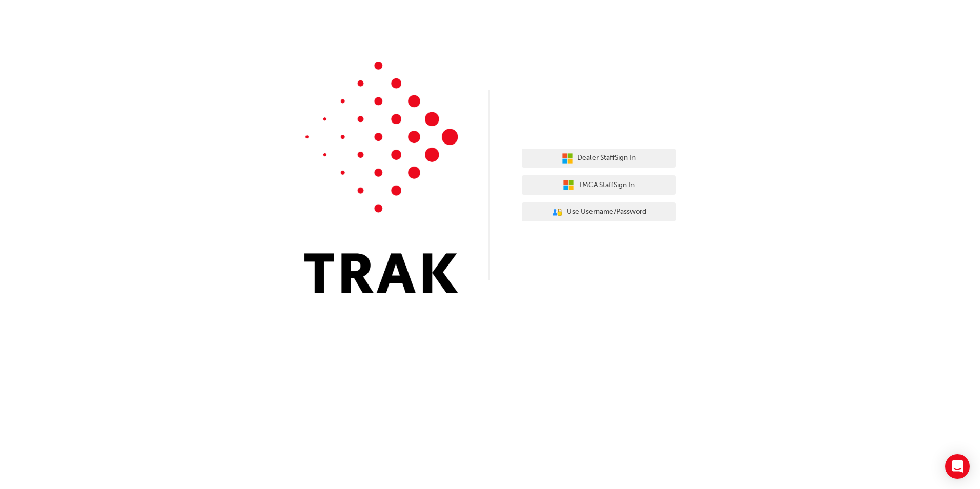 The image size is (980, 489). Describe the element at coordinates (598, 159) in the screenshot. I see `button: Dealer StaffSign In` at that location.